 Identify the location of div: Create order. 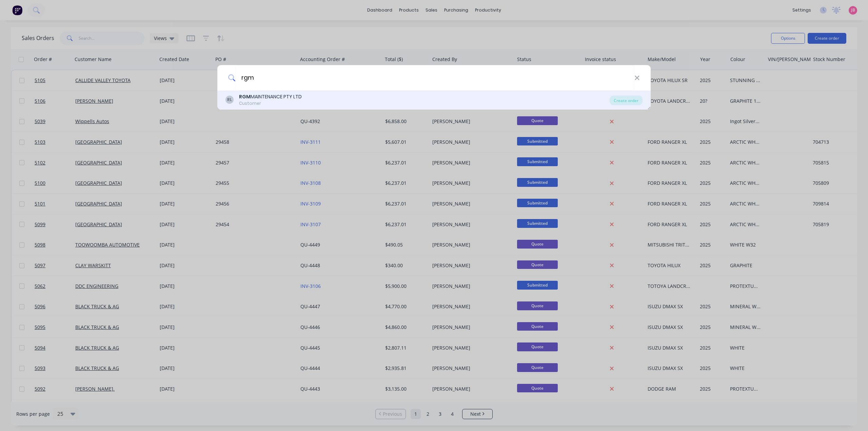
(626, 100).